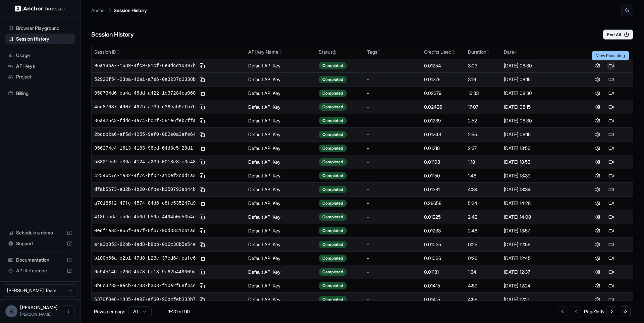 The width and height of the screenshot is (644, 323). I want to click on div: 1:34, so click(483, 272).